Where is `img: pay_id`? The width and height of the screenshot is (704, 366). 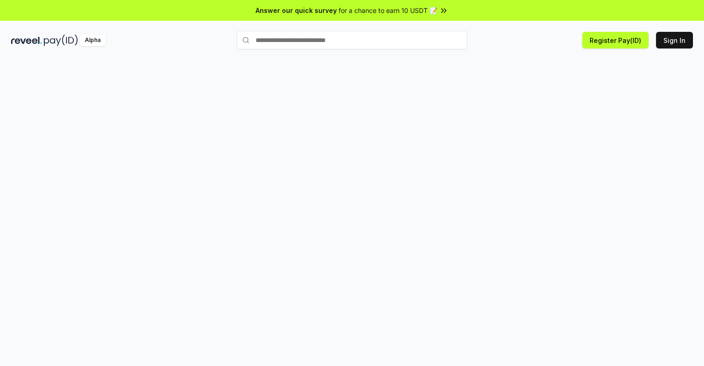
img: pay_id is located at coordinates (61, 40).